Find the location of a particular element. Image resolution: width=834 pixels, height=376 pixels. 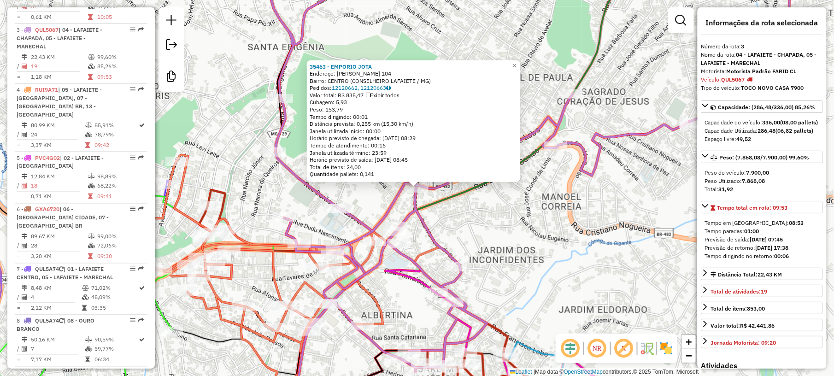

strong: 01:00 is located at coordinates (752, 231).